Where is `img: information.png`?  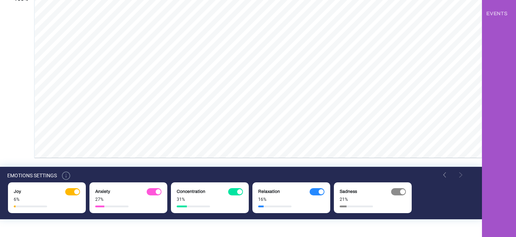
img: information.png is located at coordinates (66, 176).